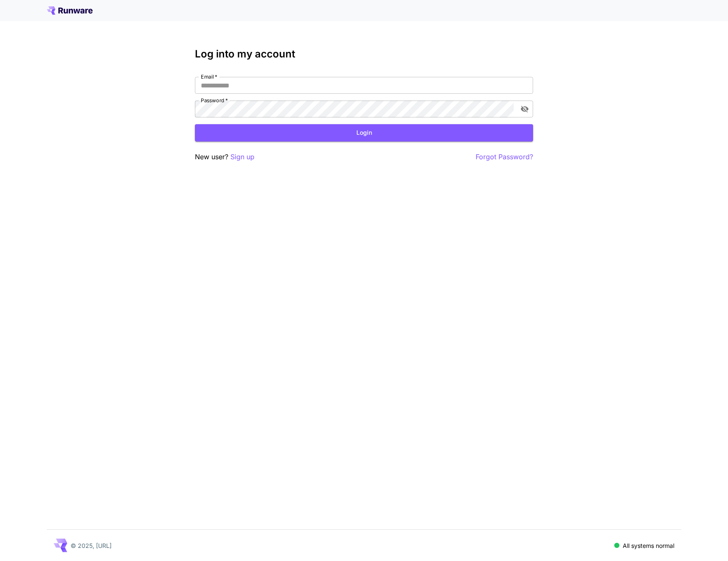 The height and width of the screenshot is (561, 728). Describe the element at coordinates (649, 545) in the screenshot. I see `p: All systems normal` at that location.